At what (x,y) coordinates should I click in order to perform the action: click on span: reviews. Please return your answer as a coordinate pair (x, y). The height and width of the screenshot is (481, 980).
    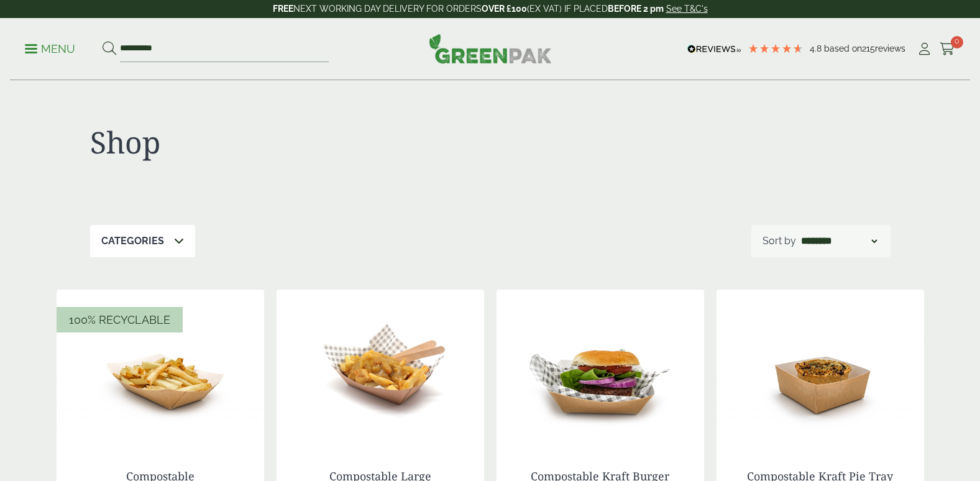
    Looking at the image, I should click on (890, 48).